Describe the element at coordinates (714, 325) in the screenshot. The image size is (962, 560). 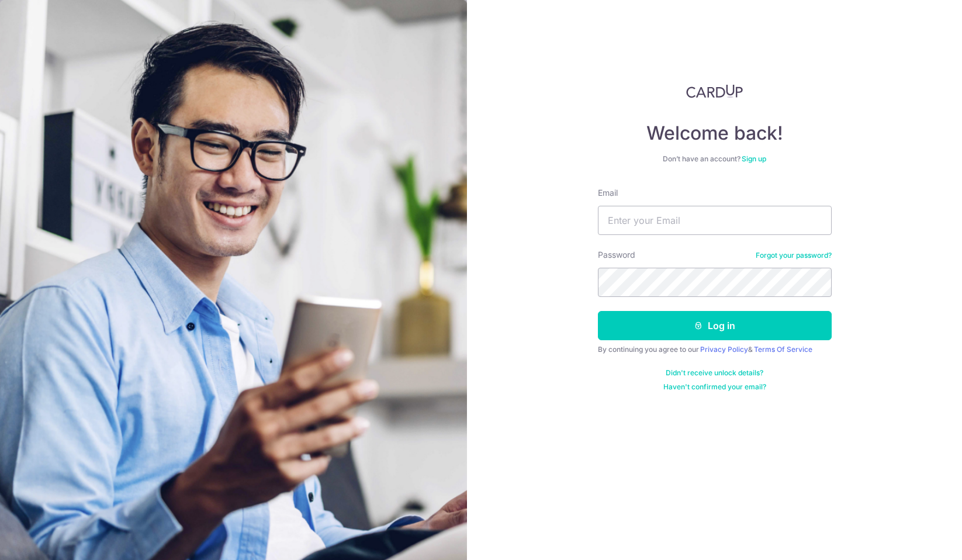
I see `button: Log in` at that location.